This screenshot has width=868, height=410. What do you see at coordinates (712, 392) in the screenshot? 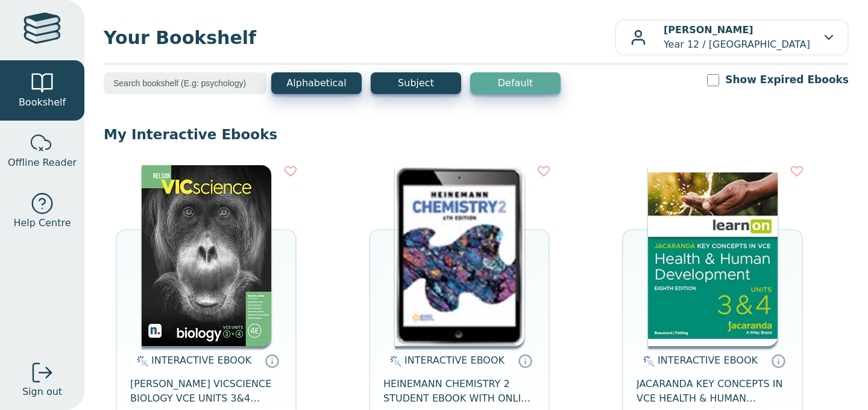
I see `span: JACARANDA KEY CONCEPTS IN VCE HEALTH & HUMAN DEVELOPMENT UNITS 3&4 LEARNON EBOOK 8E` at bounding box center [712, 392].